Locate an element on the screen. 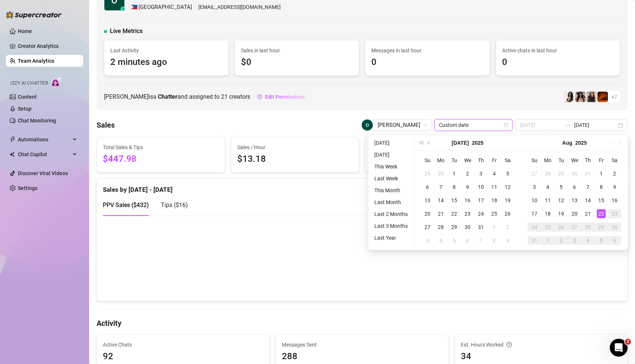 The image size is (635, 364). td: 2025-07-25 is located at coordinates (494, 213).